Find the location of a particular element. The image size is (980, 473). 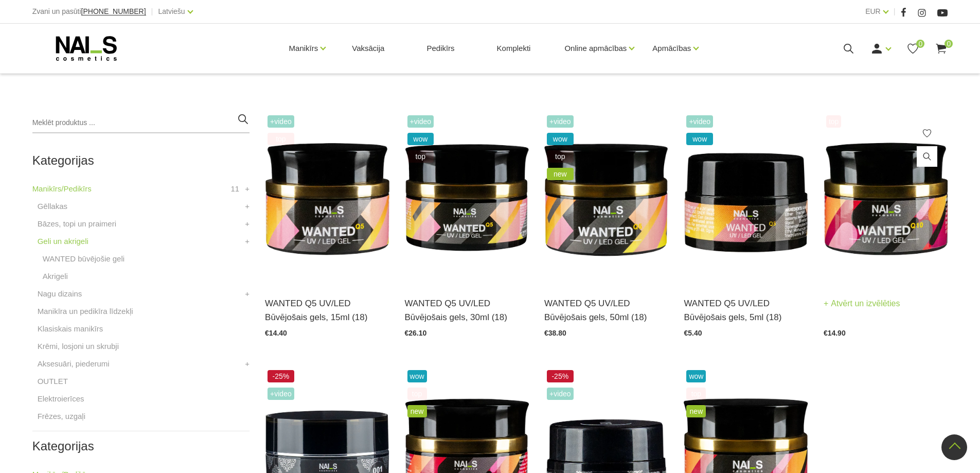

span: €26.10 is located at coordinates (415, 333).